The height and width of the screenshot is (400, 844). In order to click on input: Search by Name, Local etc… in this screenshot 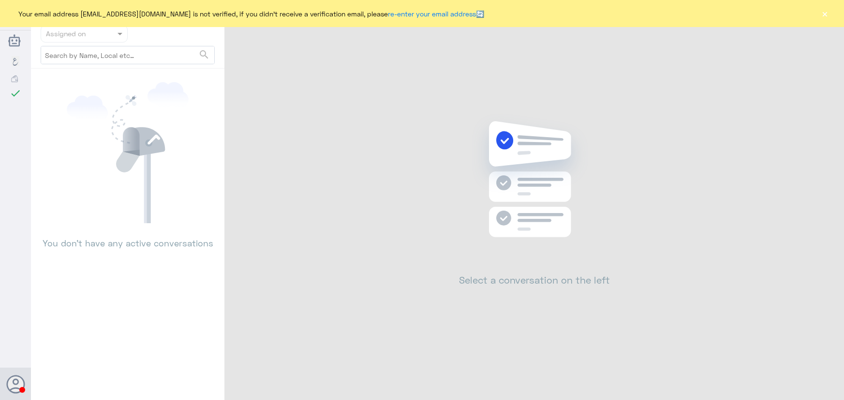, I will do `click(128, 55)`.